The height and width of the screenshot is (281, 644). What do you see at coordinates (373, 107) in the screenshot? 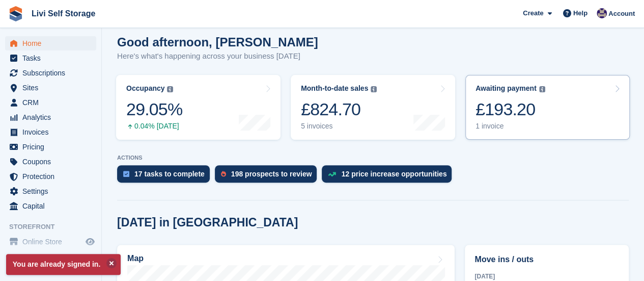
I see `a: Month-to-date sales £824.70 5 invoices` at bounding box center [373, 107].